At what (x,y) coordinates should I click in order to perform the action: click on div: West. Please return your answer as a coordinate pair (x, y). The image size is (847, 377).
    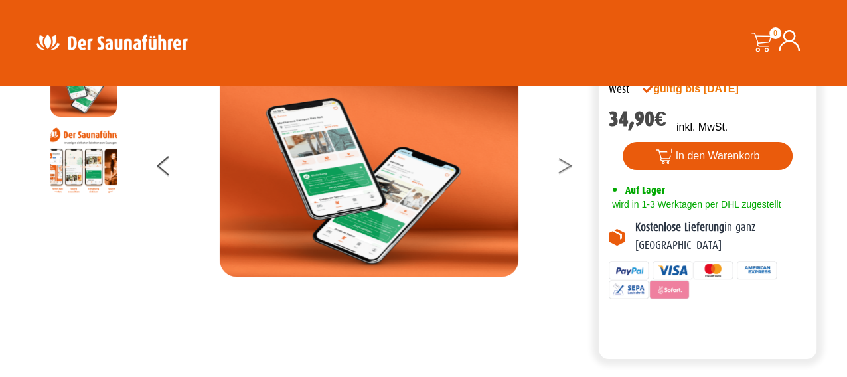
    Looking at the image, I should click on (619, 90).